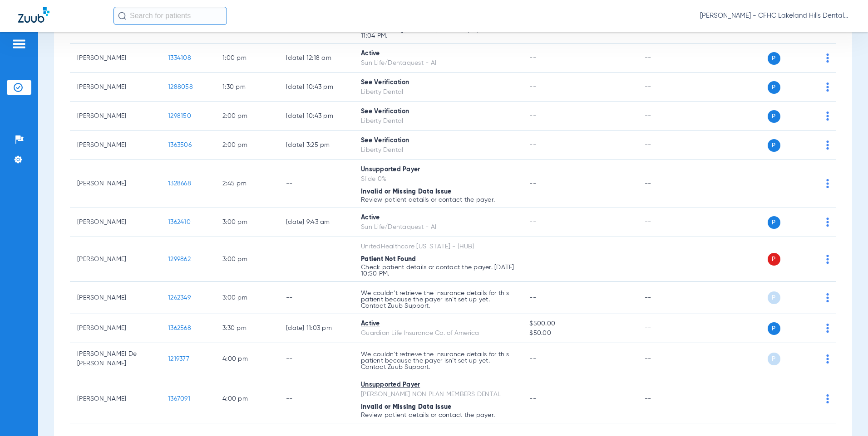 This screenshot has width=868, height=436. I want to click on span: $50.00, so click(579, 333).